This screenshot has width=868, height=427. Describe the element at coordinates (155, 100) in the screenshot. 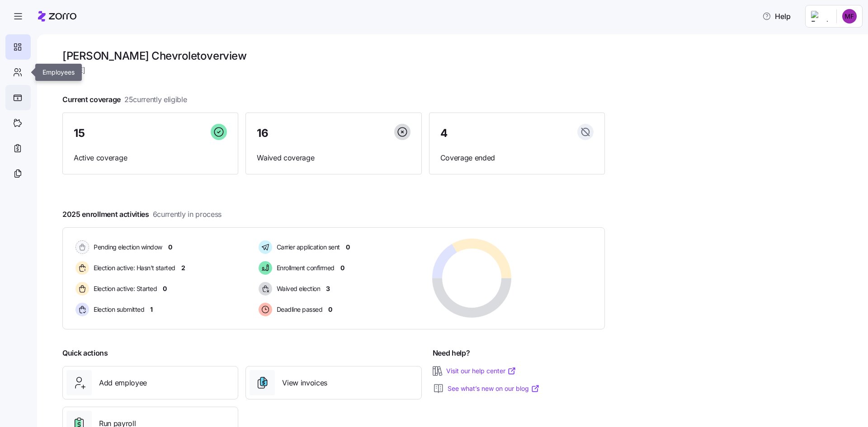

I see `span: 25 currently eligible` at that location.